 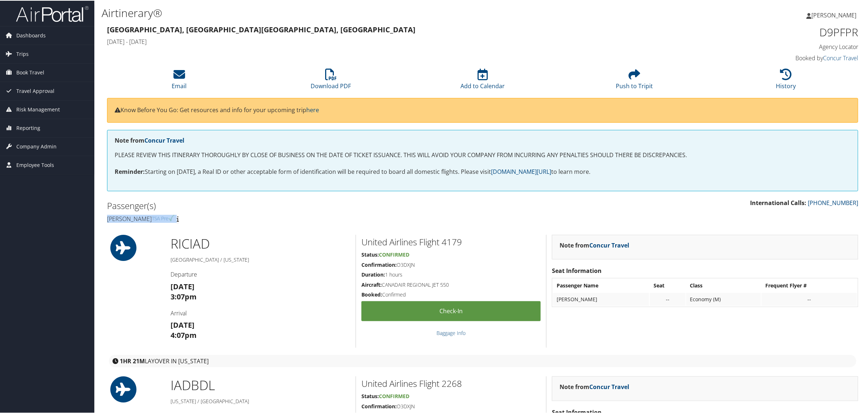 What do you see at coordinates (36, 146) in the screenshot?
I see `span: Company Admin` at bounding box center [36, 146].